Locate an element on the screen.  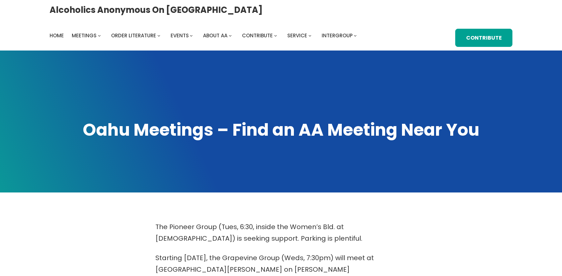
span: About AA is located at coordinates (215, 35).